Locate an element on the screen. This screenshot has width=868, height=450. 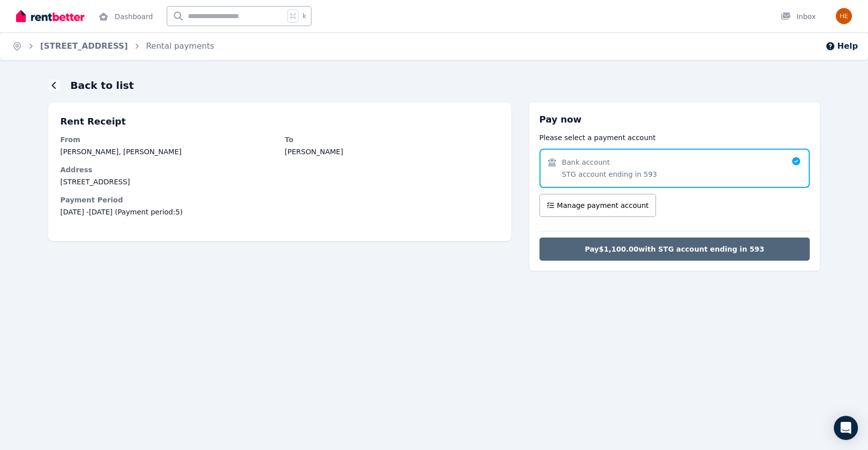
p: Please select a payment account is located at coordinates (675, 138).